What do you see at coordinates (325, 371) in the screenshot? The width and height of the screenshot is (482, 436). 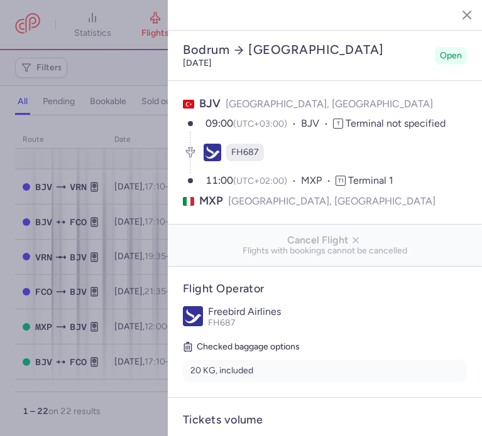 I see `li: 20 KG, included` at bounding box center [325, 371].